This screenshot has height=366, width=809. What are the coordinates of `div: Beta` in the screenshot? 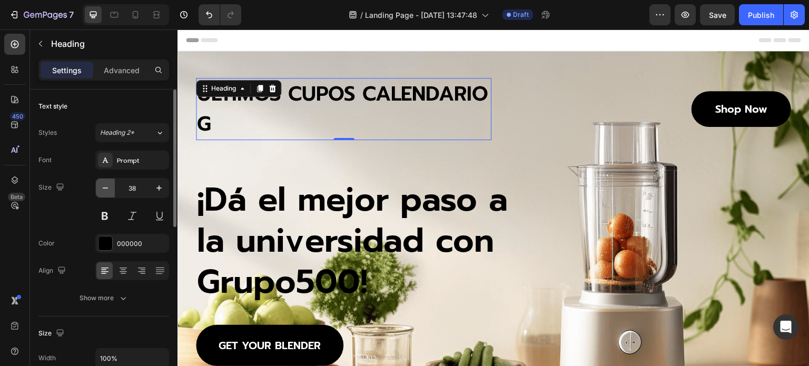 It's located at (16, 197).